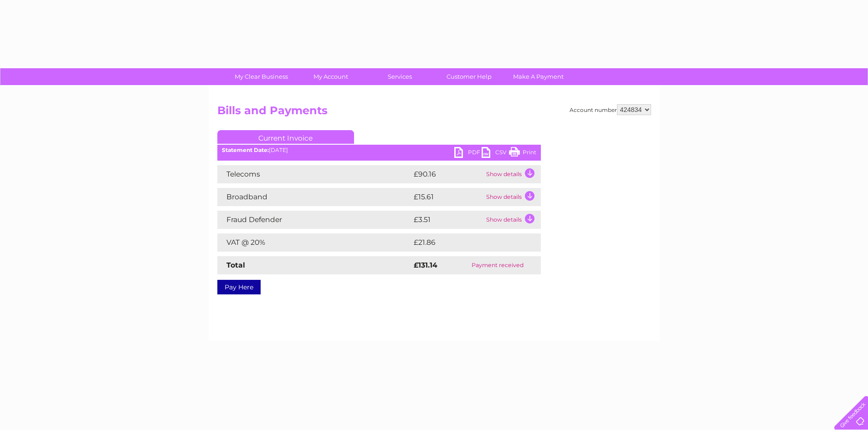  I want to click on a: Services, so click(399, 76).